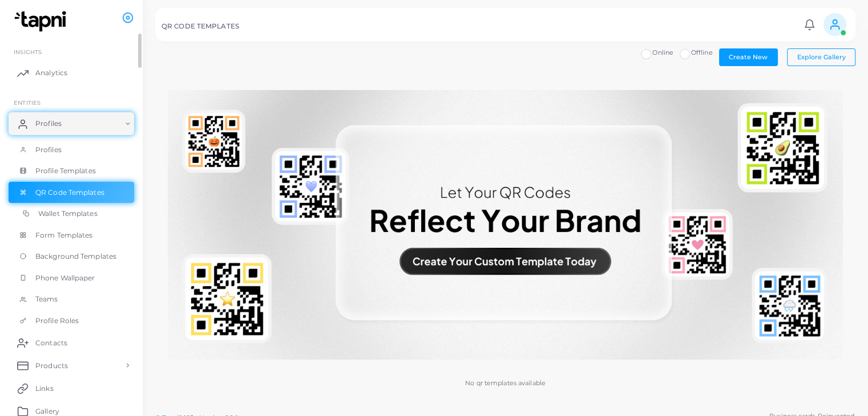 The width and height of the screenshot is (868, 416). Describe the element at coordinates (71, 366) in the screenshot. I see `a: Products` at that location.